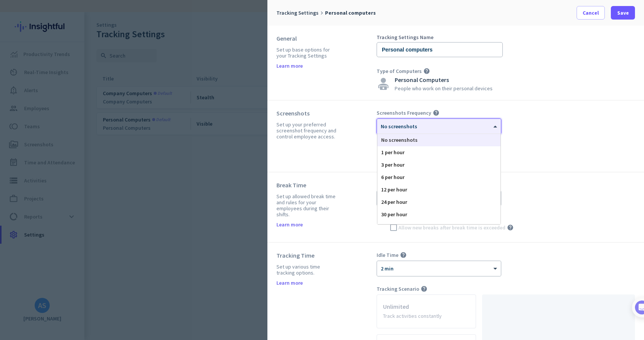 The image size is (644, 340). Describe the element at coordinates (439, 152) in the screenshot. I see `div: 1 per hour` at that location.